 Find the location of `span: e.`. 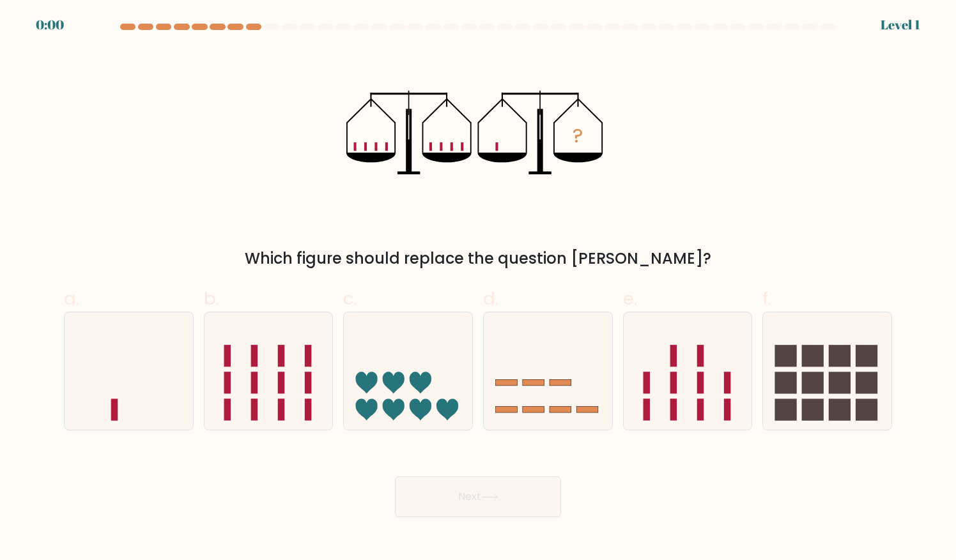

span: e. is located at coordinates (630, 299).